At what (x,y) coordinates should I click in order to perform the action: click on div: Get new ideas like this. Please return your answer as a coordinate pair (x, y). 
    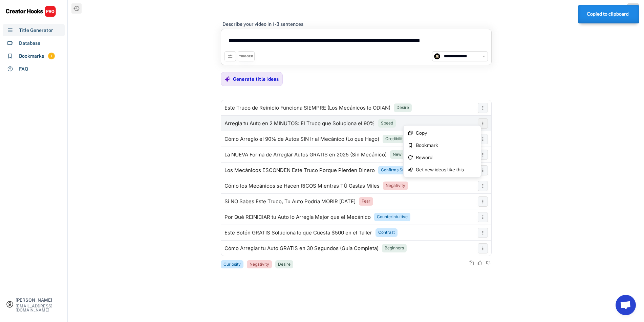
    Looking at the image, I should click on (446, 169).